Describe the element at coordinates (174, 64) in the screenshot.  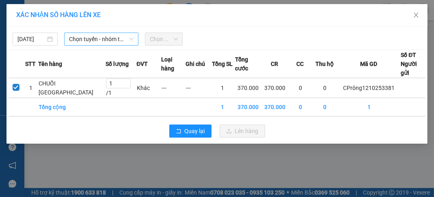
I see `span: Loại hàng` at that location.